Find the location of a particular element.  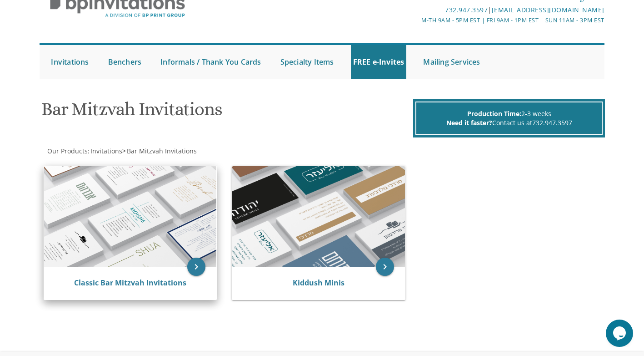

a: Specialty Items is located at coordinates (307, 62).